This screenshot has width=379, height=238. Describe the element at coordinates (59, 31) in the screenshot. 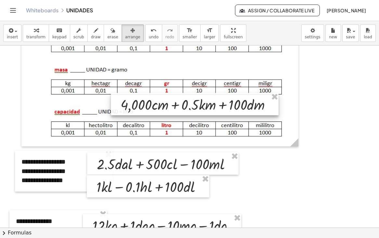

I see `i: keyboard` at that location.